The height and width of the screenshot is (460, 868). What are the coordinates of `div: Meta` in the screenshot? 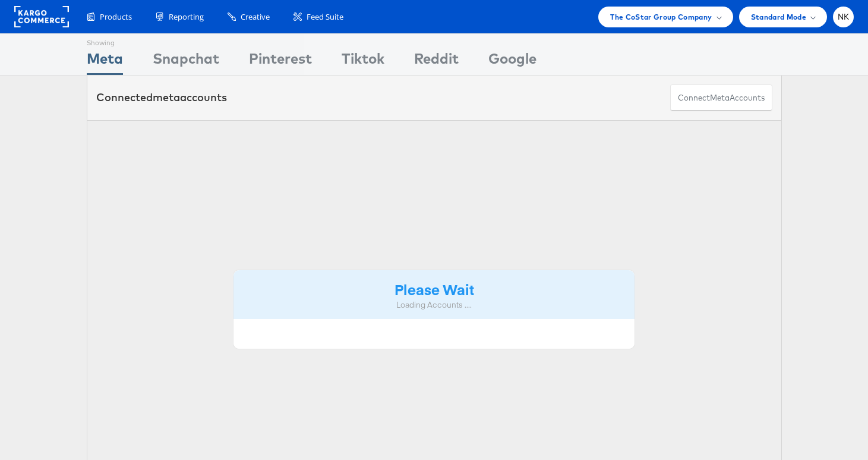 It's located at (104, 61).